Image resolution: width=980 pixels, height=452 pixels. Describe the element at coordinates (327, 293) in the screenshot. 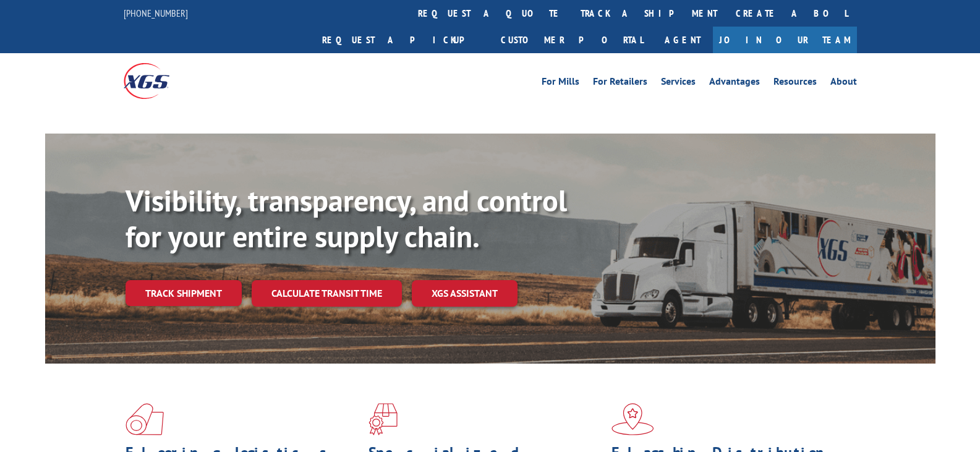

I see `a: Calculate transit time` at that location.